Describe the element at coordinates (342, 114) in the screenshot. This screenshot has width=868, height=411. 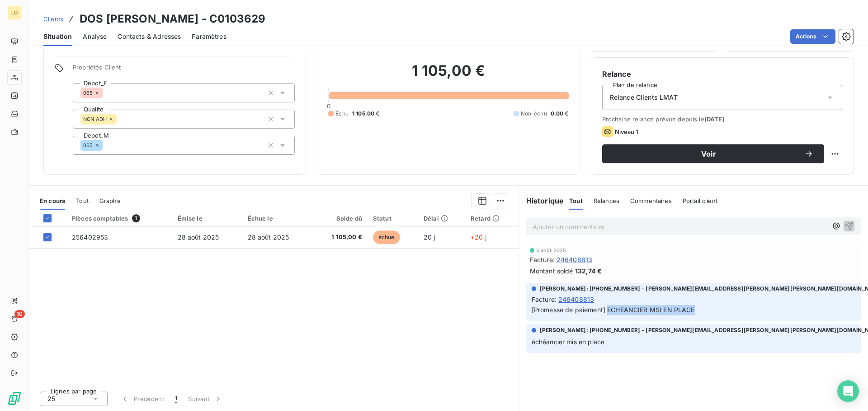
I see `span: Échu` at that location.